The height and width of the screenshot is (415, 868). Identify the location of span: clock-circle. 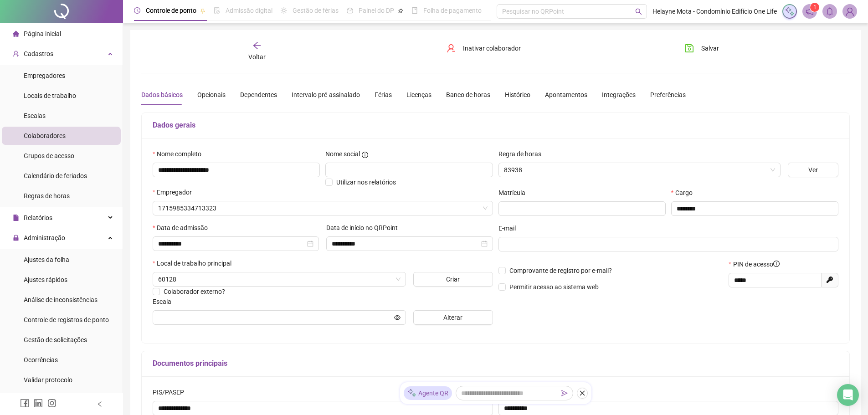
(137, 11).